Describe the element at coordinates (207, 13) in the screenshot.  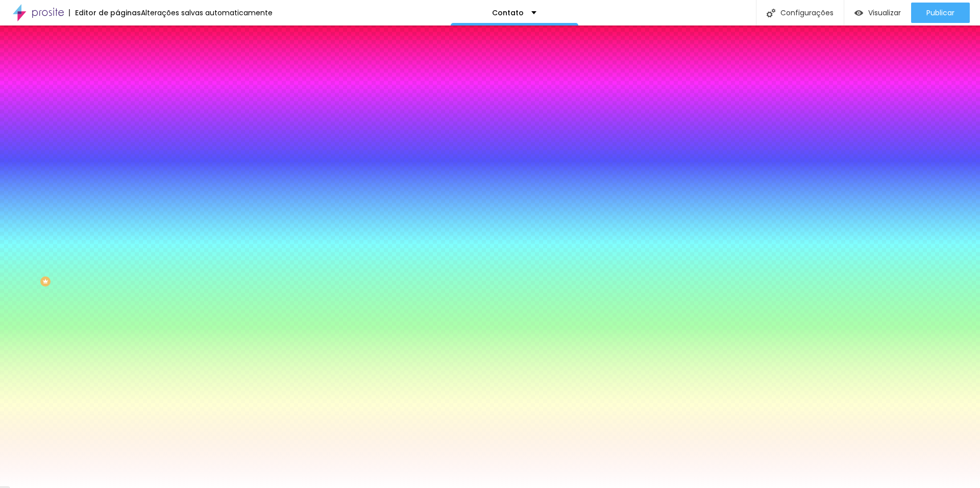
I see `div: Alterações salvas automaticamente` at that location.